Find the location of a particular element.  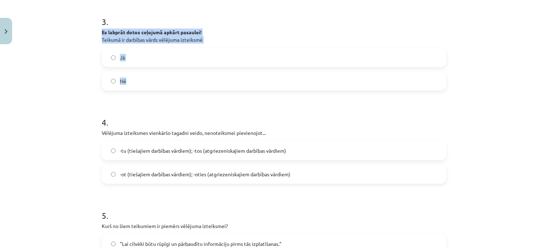

h1: 4 . is located at coordinates (274, 116).